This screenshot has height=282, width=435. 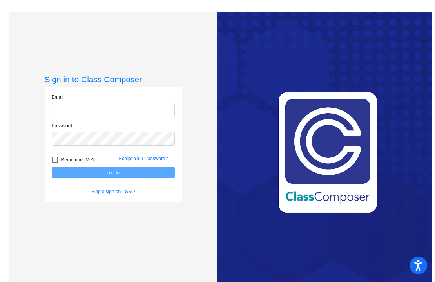 I want to click on h3: Sign in to Class Composer, so click(x=113, y=79).